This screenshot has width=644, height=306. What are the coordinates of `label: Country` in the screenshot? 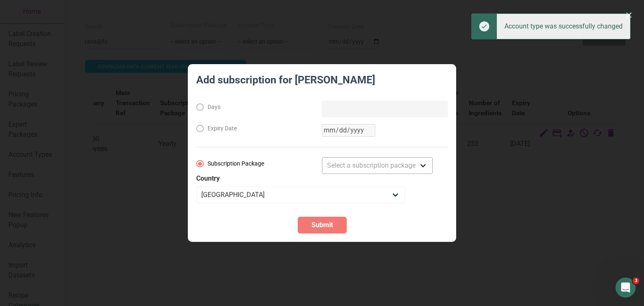 It's located at (322, 179).